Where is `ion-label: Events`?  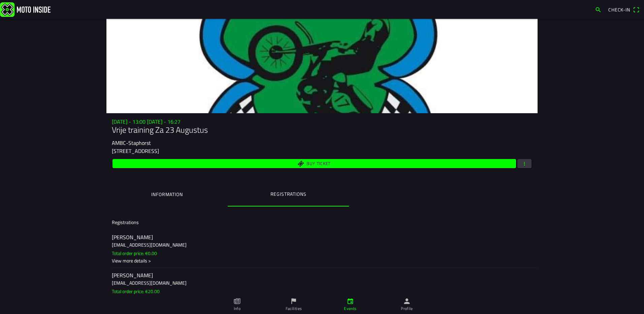
ion-label: Events is located at coordinates (350, 308).